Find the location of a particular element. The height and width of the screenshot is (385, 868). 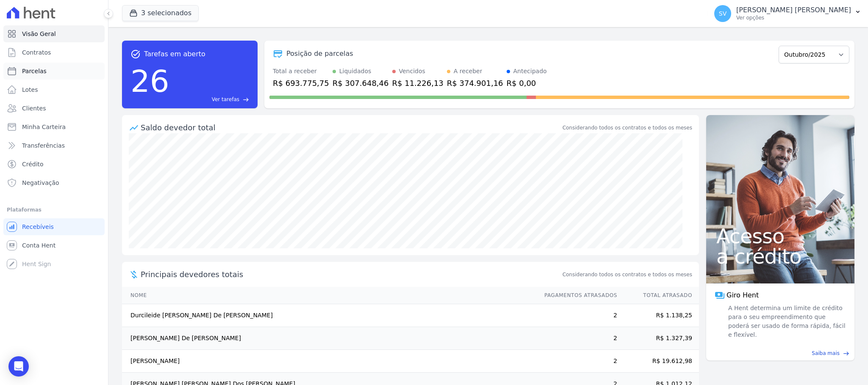

a: Contratos is located at coordinates (54, 52).